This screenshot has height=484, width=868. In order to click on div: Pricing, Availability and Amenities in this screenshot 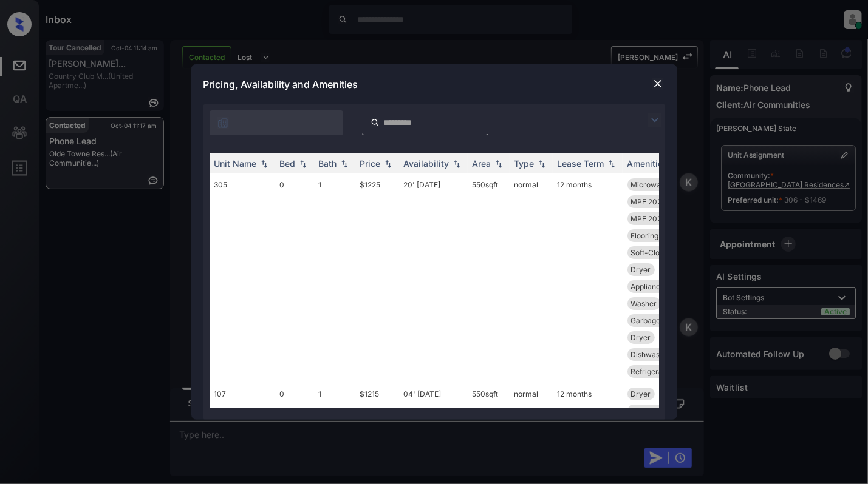, I will do `click(434, 85)`.